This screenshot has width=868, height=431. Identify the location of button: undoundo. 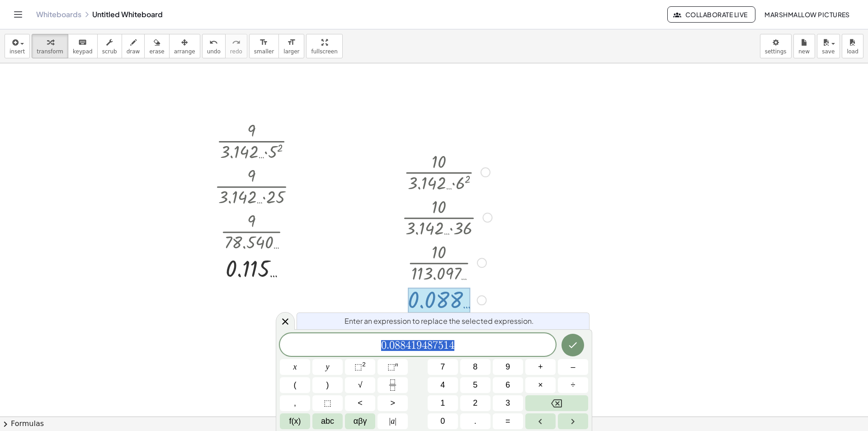
(214, 46).